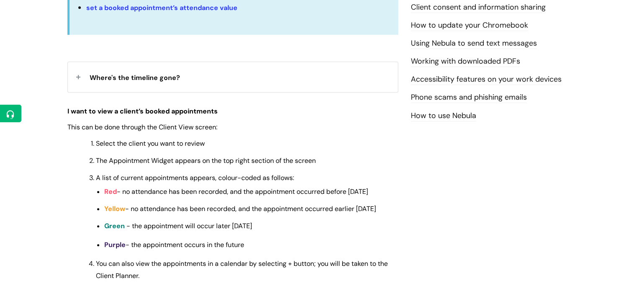  Describe the element at coordinates (111, 191) in the screenshot. I see `span: Red` at that location.